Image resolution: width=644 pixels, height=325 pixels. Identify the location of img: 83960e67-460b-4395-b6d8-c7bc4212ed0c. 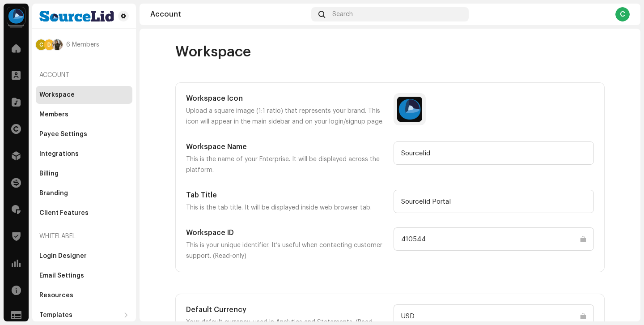
(57, 45).